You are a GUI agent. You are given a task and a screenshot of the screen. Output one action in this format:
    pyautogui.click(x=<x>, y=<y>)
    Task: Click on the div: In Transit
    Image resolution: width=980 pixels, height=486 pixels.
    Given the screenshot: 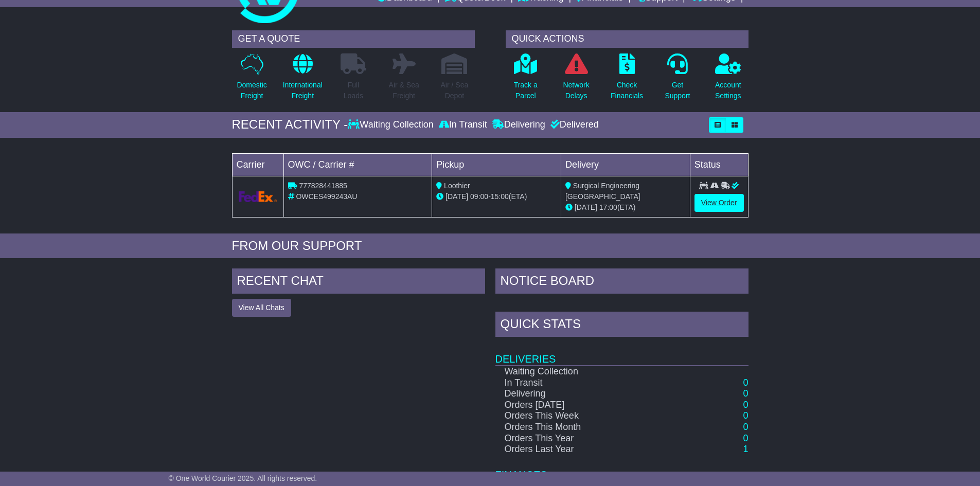 What is the action you would take?
    pyautogui.click(x=463, y=125)
    